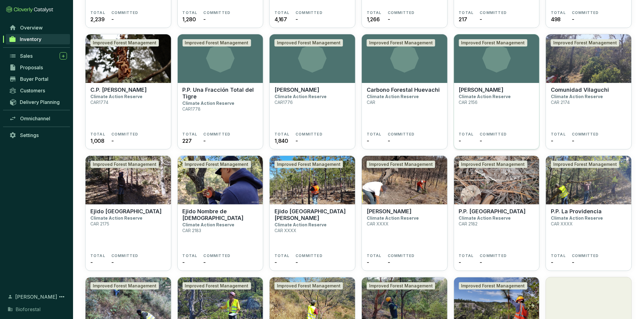 The width and height of the screenshot is (644, 319). Describe the element at coordinates (561, 102) in the screenshot. I see `p: CAR 2174` at that location.